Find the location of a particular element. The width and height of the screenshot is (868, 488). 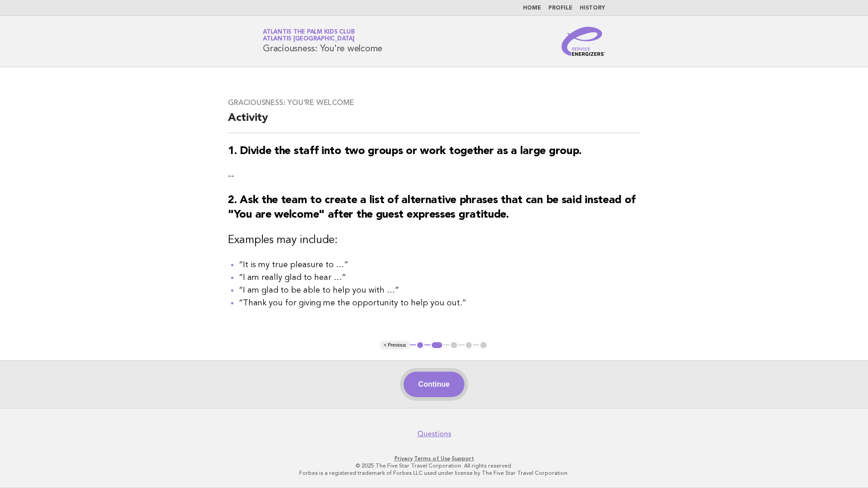

h3: Graciousness: You're welcome is located at coordinates (434, 102).